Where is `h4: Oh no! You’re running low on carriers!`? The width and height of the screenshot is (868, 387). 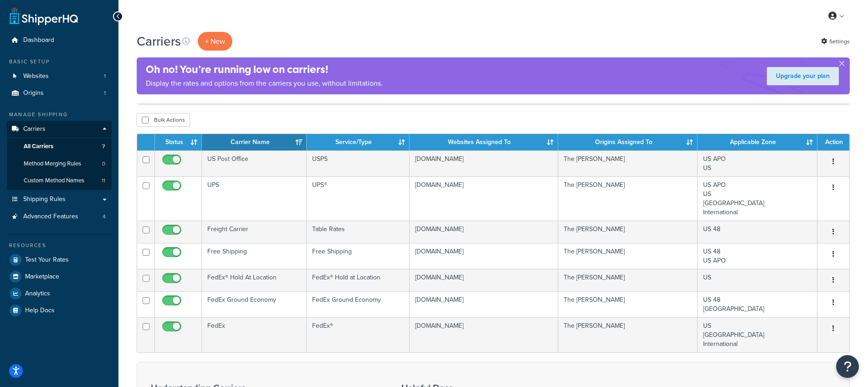
h4: Oh no! You’re running low on carriers! is located at coordinates (264, 69).